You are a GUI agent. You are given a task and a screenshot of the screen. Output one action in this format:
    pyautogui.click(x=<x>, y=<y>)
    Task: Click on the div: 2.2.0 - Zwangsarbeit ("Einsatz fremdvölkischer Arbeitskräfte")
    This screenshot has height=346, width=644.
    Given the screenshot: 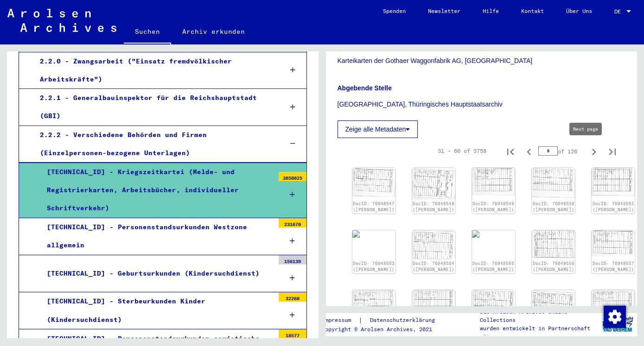 What is the action you would take?
    pyautogui.click(x=154, y=70)
    